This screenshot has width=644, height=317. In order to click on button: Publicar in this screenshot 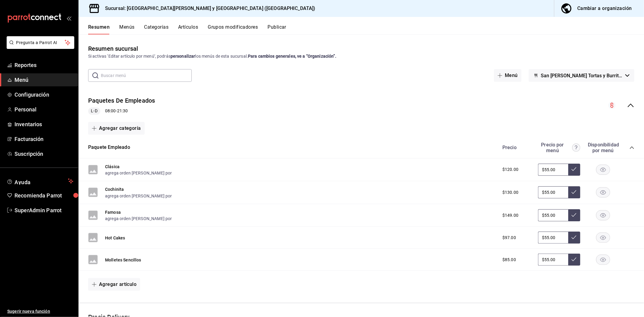, I will do `click(277, 29)`.